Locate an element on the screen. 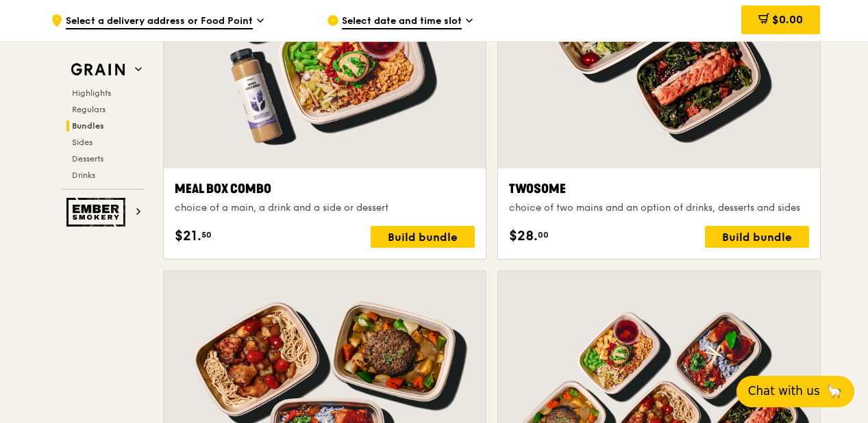 The image size is (868, 423). span: $28. is located at coordinates (524, 236).